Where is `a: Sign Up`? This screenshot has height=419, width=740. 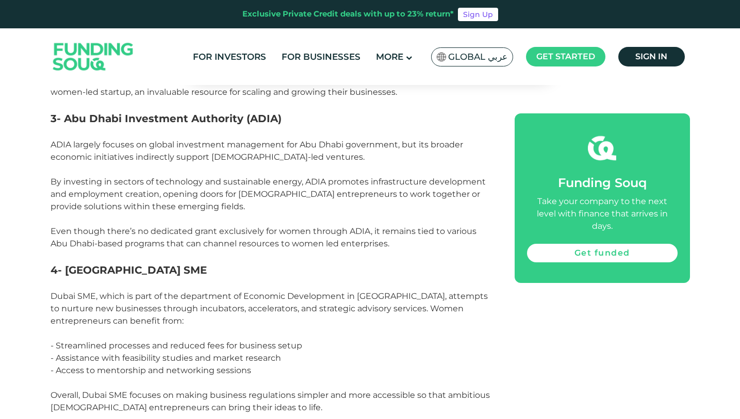
a: Sign Up is located at coordinates (478, 14).